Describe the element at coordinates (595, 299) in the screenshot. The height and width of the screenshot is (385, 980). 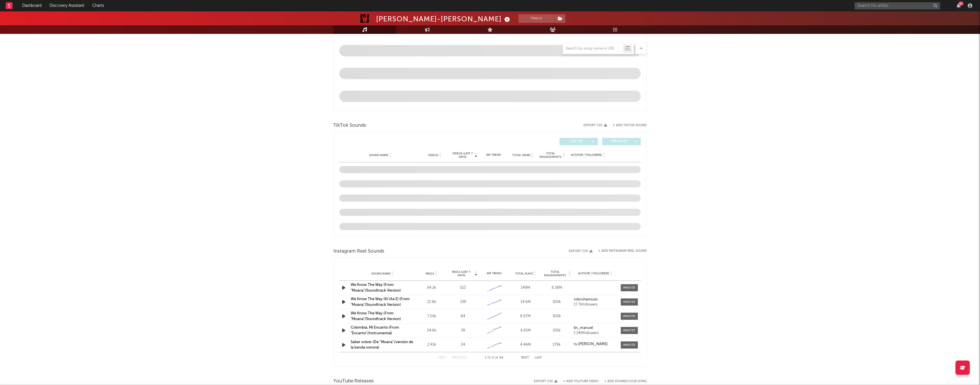
I see `a: robruhamusic` at that location.